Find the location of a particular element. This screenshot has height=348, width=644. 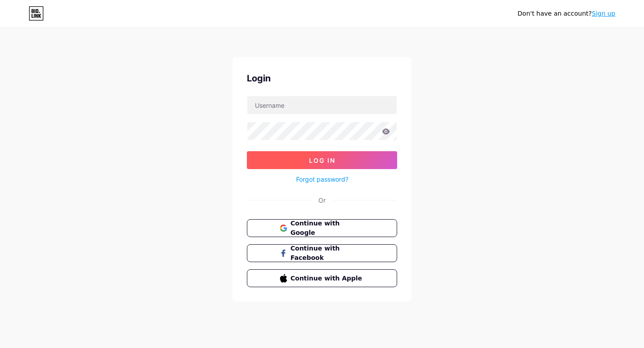

button: Log In is located at coordinates (322, 160).